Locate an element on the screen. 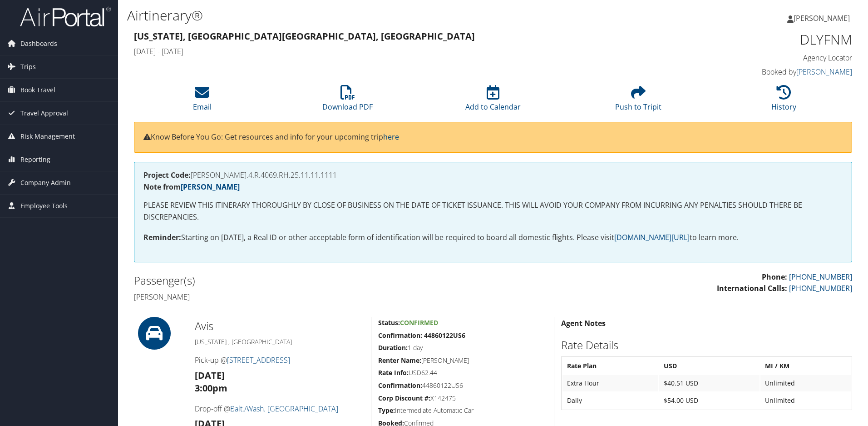  h2: Passenger(s) is located at coordinates (310, 280).